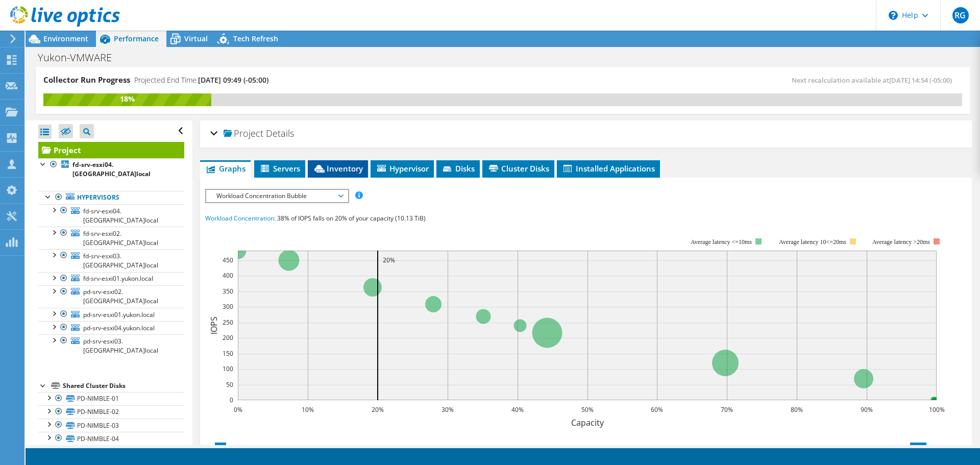 This screenshot has height=465, width=980. Describe the element at coordinates (231, 399) in the screenshot. I see `text: 0` at that location.